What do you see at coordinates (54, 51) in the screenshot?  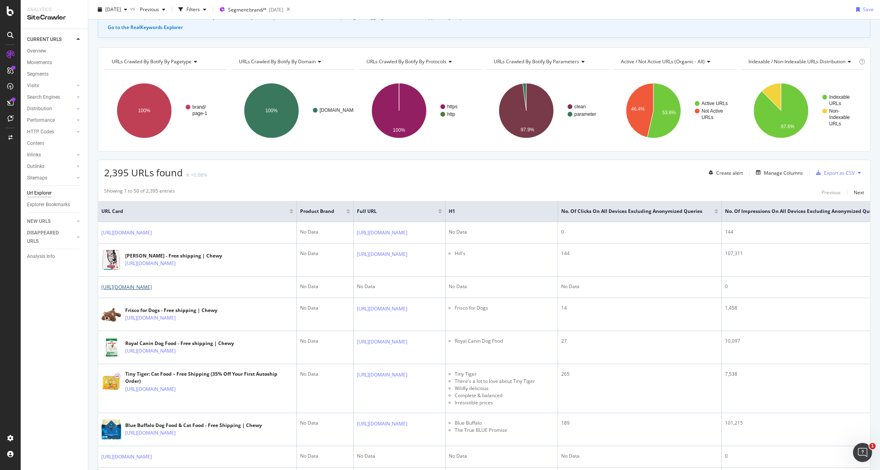 I see `a: Overview` at bounding box center [54, 51].